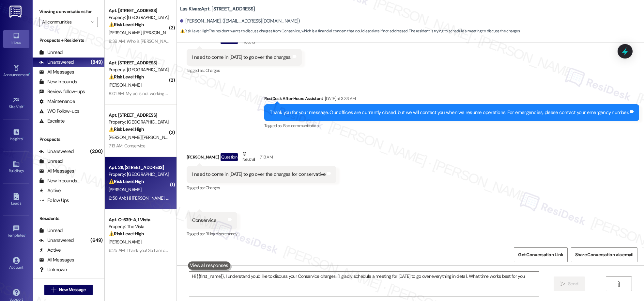  Describe the element at coordinates (249, 157) in the screenshot. I see `div: Neutral` at that location.